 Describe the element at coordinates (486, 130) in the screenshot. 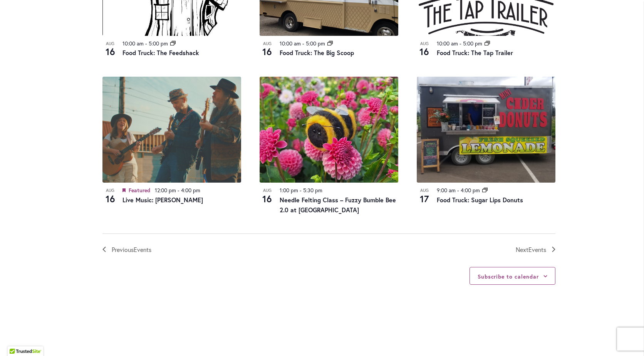

I see `img: Food Truck: Sugar Lips Apple Cider Donuts` at that location.